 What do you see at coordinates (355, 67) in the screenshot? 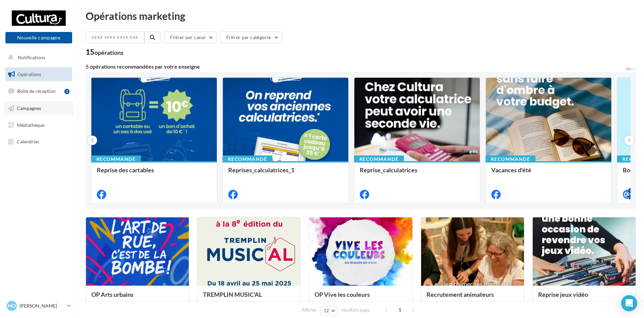
I see `div: 5 opérations recommandées par votre enseigne` at bounding box center [355, 67].